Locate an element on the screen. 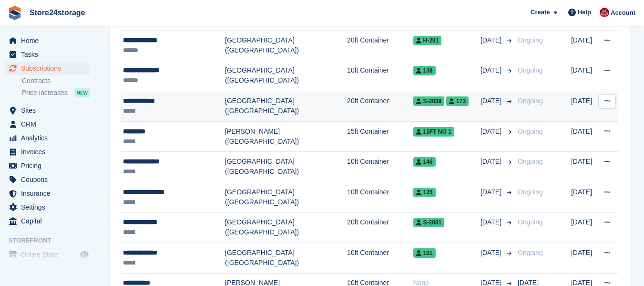 The width and height of the screenshot is (644, 286). a: Preview store is located at coordinates (84, 254).